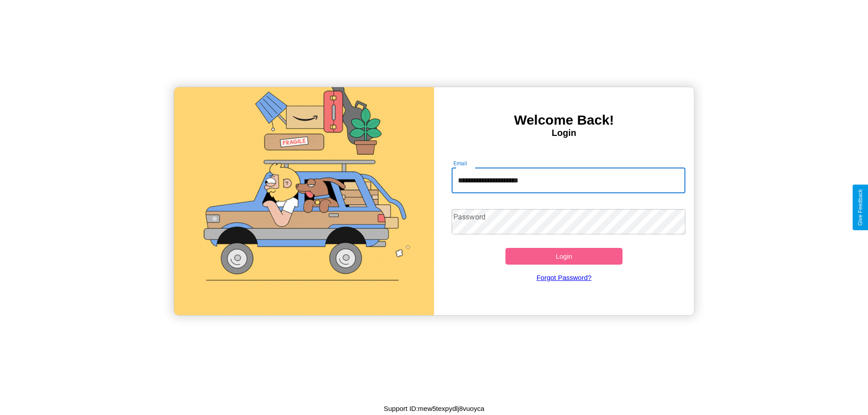  I want to click on button: Login, so click(564, 256).